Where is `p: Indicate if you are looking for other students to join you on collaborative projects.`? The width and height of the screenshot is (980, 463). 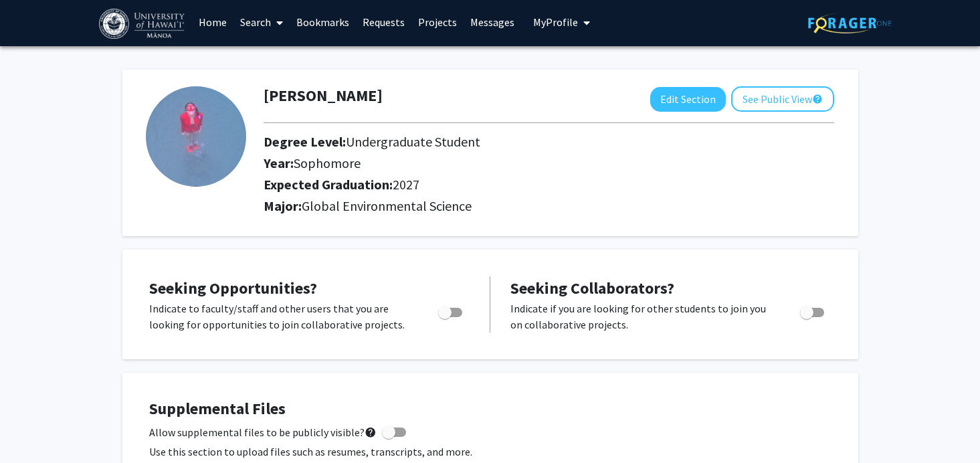
p: Indicate if you are looking for other students to join you on collaborative projects. is located at coordinates (642, 317).